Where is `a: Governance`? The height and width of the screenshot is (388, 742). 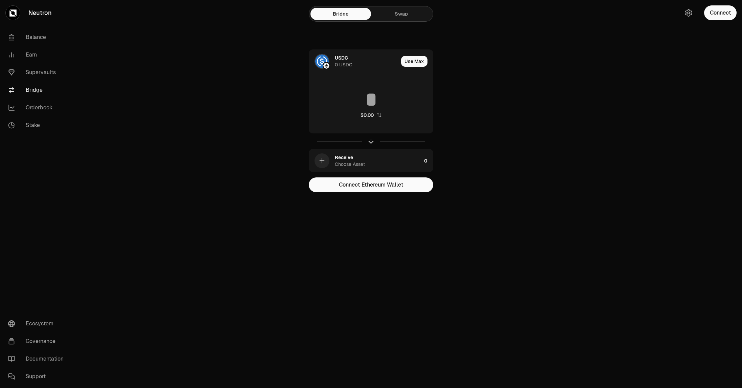 a: Governance is located at coordinates (38, 341).